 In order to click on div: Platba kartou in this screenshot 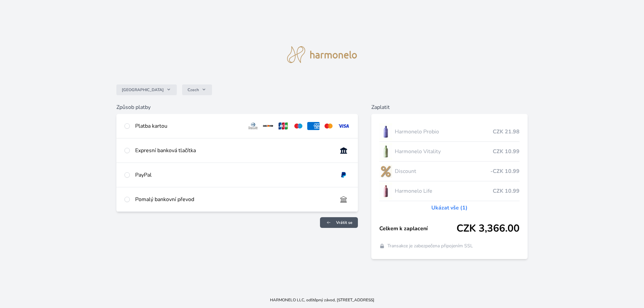, I will do `click(189, 126)`.